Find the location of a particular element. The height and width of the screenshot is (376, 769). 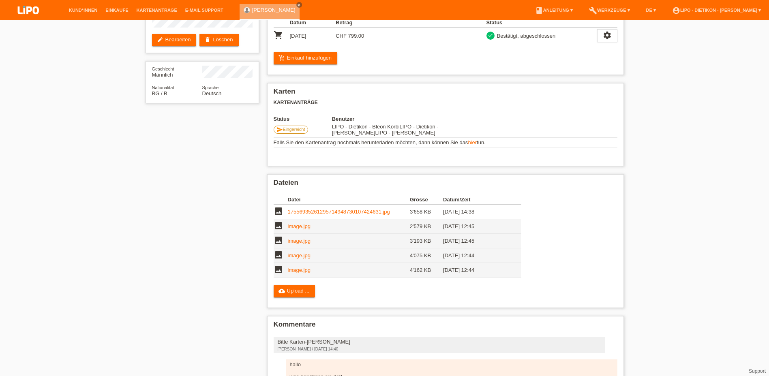

h2: Dateien is located at coordinates (446, 185).